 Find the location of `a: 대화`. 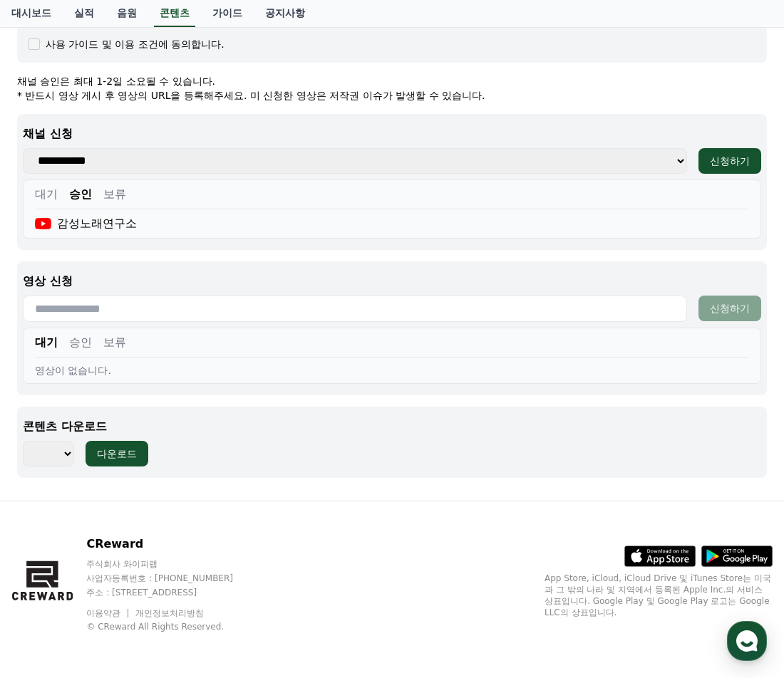

a: 대화 is located at coordinates (139, 469).